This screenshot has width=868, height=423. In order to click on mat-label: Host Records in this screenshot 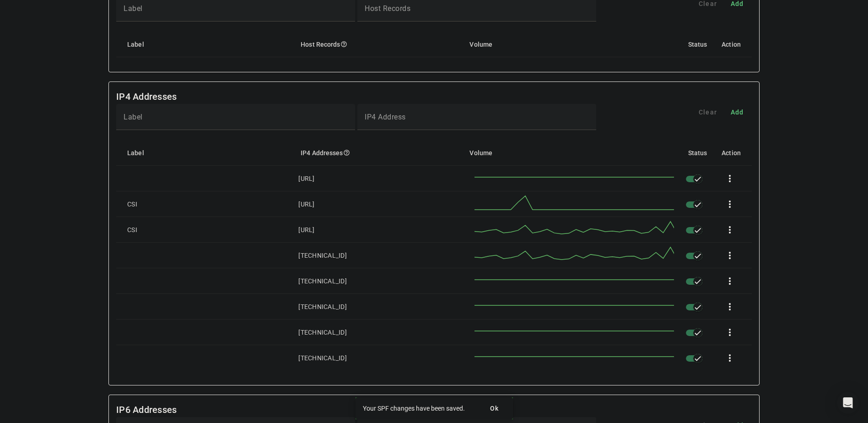, I will do `click(388, 9)`.